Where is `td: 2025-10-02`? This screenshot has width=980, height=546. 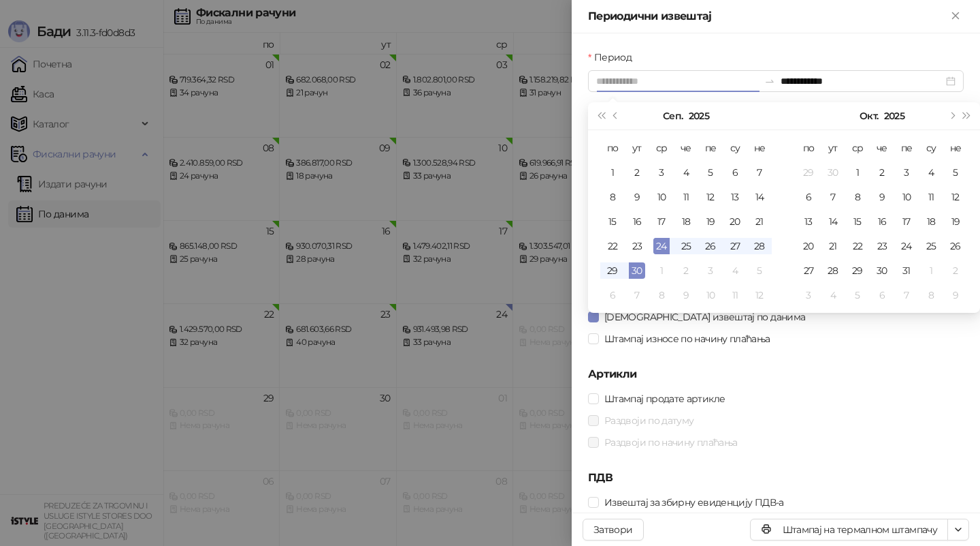 td: 2025-10-02 is located at coordinates (686, 270).